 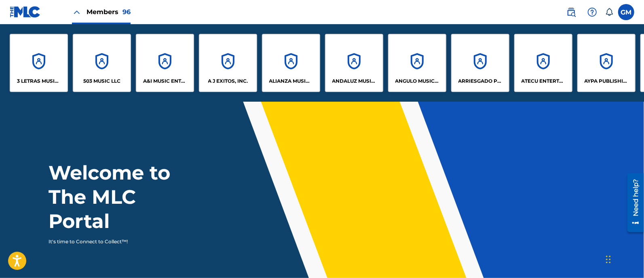 What do you see at coordinates (543, 81) in the screenshot?
I see `p: ATECU ENTERTAINMENT, LLC` at bounding box center [543, 81].